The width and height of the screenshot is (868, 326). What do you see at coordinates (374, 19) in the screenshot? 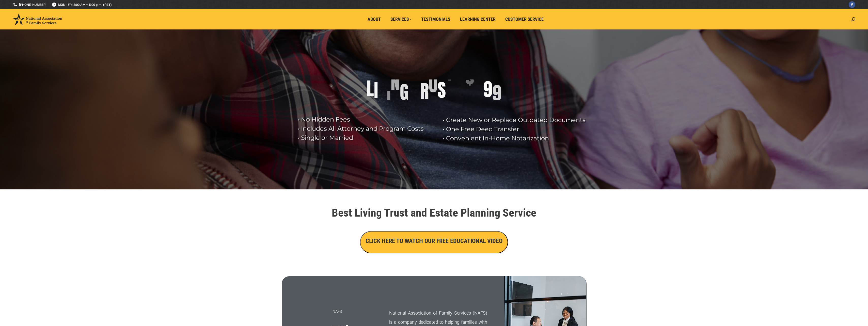
I see `span: About` at bounding box center [374, 19].